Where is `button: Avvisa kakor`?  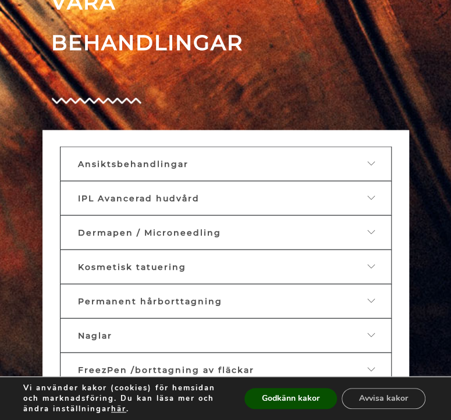
button: Avvisa kakor is located at coordinates (384, 399).